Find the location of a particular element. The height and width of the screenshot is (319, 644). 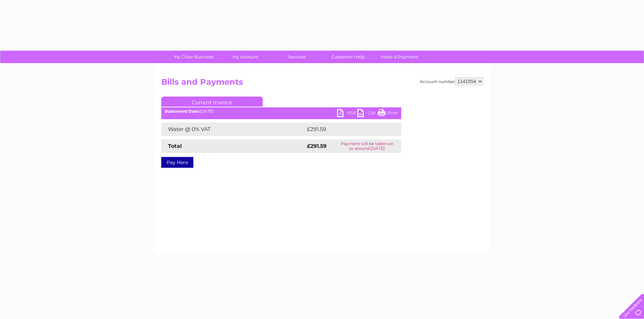

h2: Bills and Payments is located at coordinates (322, 84).